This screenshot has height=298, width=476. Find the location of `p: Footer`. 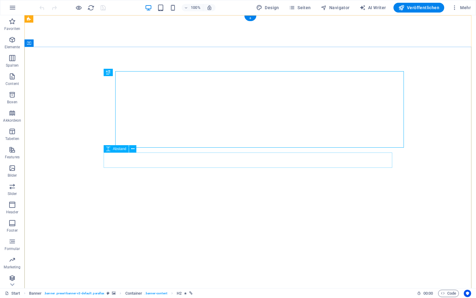

p: Footer is located at coordinates (12, 230).